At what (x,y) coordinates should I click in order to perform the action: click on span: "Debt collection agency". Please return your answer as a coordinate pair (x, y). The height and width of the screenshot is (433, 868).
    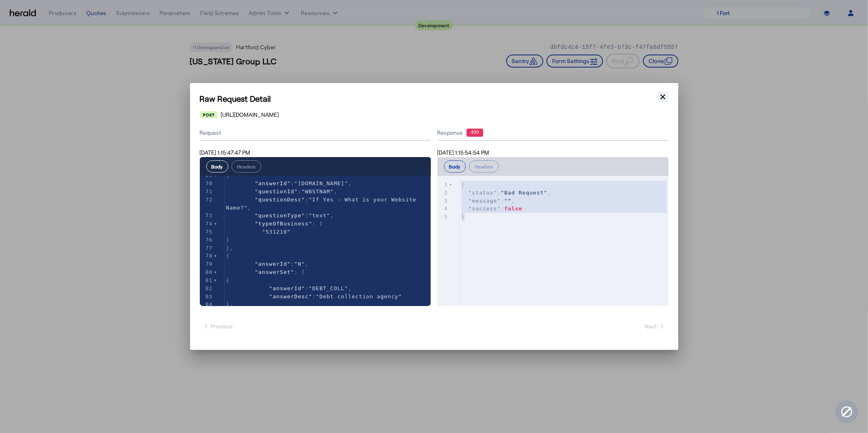
    Looking at the image, I should click on (359, 296).